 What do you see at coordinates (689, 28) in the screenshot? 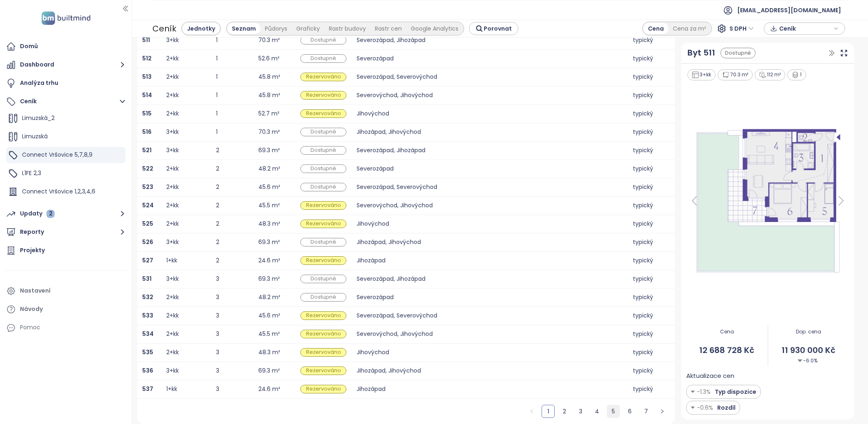
I see `div: Cena za m²` at bounding box center [689, 28].